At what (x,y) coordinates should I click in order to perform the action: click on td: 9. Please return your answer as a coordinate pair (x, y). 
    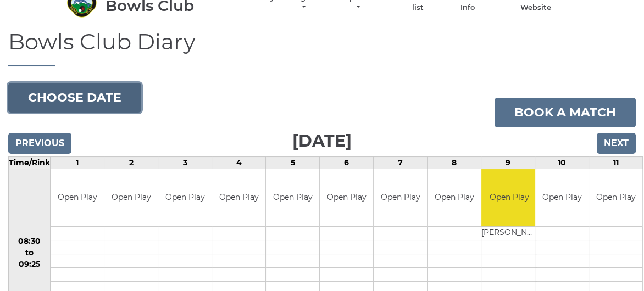
    Looking at the image, I should click on (508, 163).